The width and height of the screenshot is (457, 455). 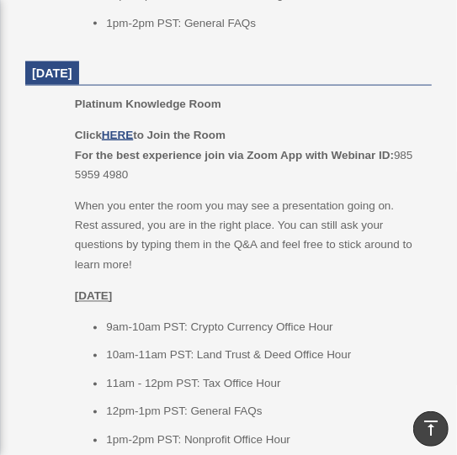 What do you see at coordinates (150, 135) in the screenshot?
I see `b: Click to Join the Room` at bounding box center [150, 135].